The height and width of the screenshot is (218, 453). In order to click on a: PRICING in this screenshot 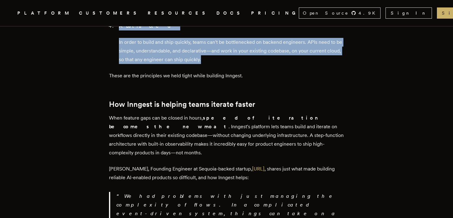, I will do `click(275, 13)`.